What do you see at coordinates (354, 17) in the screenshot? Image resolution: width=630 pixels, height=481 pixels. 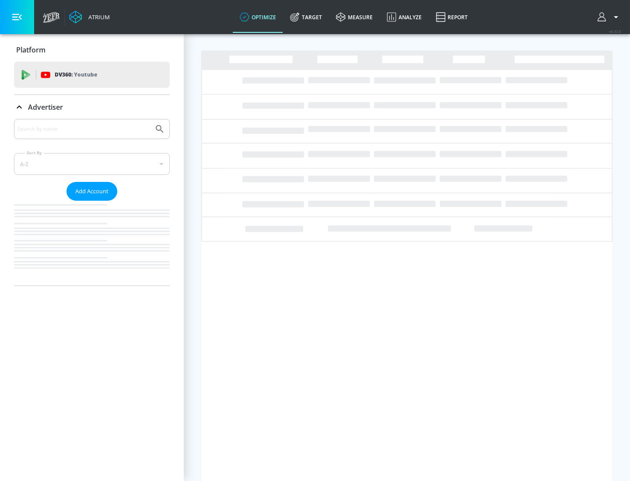 I see `a: measure` at bounding box center [354, 17].